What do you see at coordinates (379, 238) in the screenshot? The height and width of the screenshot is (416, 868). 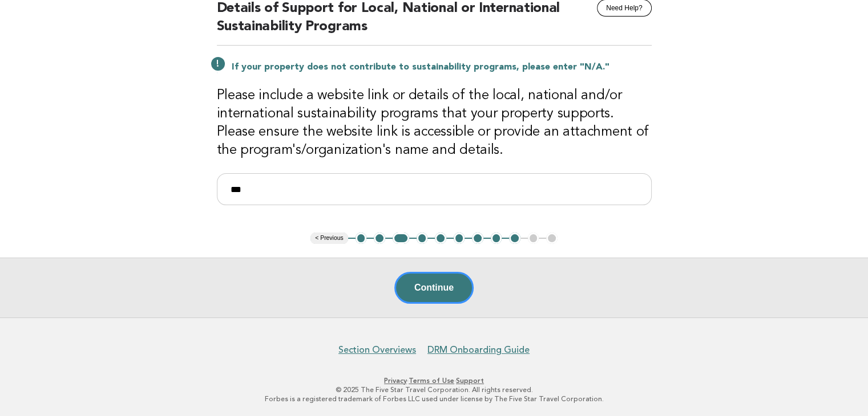 I see `button: 2` at bounding box center [379, 238].